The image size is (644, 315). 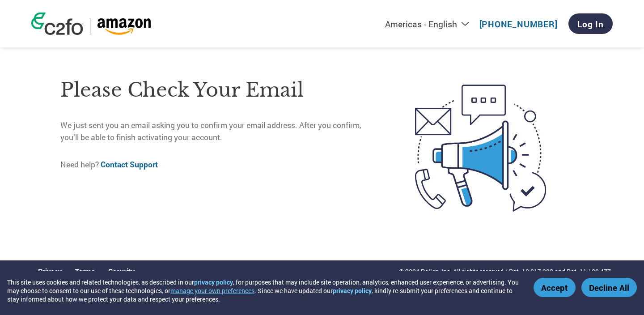 I want to click on p: We just sent you an email asking you to confirm your email address. After you confirm, you’ll be ..., so click(x=219, y=131).